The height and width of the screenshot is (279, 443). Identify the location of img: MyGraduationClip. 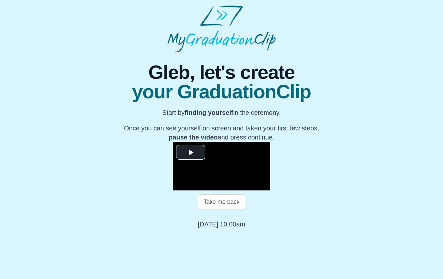
(222, 29).